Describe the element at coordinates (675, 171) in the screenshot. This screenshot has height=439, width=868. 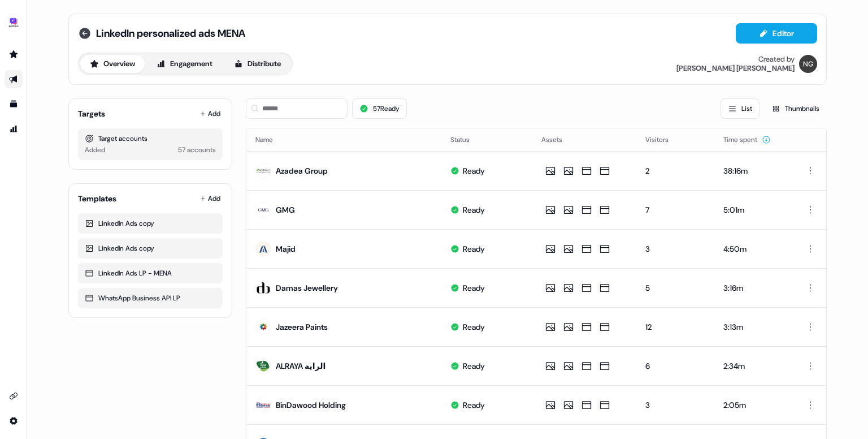
I see `div: 2` at that location.